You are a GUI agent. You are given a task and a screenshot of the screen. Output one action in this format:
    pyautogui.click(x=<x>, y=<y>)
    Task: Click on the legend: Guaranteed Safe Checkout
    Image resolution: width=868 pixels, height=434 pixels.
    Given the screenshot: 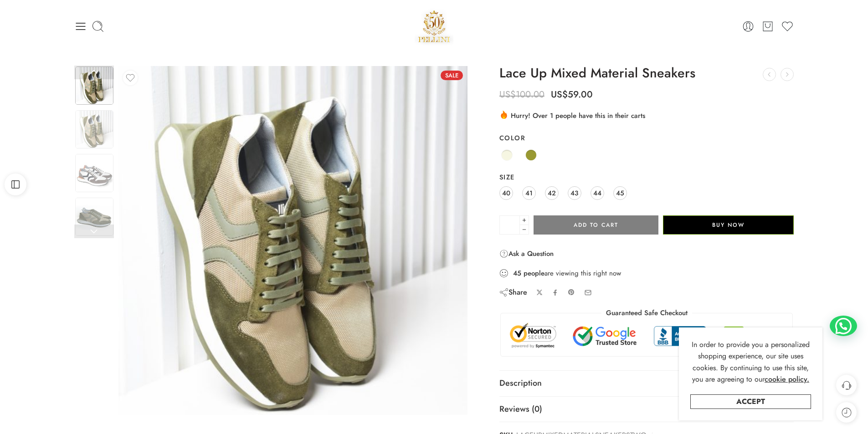 What is the action you would take?
    pyautogui.click(x=647, y=313)
    